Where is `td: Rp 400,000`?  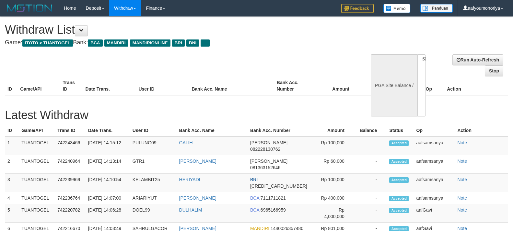 td: Rp 400,000 is located at coordinates (335, 198).